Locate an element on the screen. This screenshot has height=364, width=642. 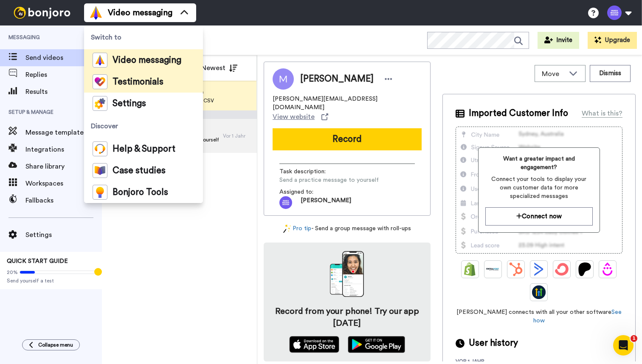
span: Send a practice message to yourself is located at coordinates (329, 180).